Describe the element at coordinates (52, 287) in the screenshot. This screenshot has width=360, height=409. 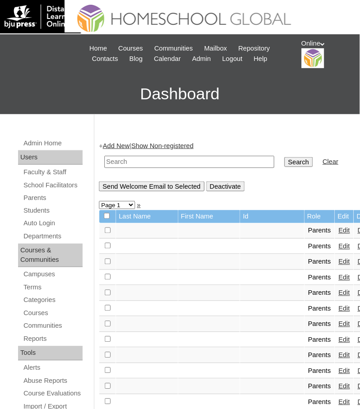
I see `a: Terms` at that location.